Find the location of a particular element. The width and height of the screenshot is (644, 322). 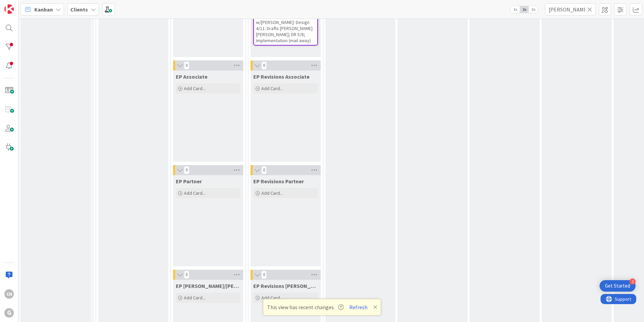

span: 1x is located at coordinates (515, 9).